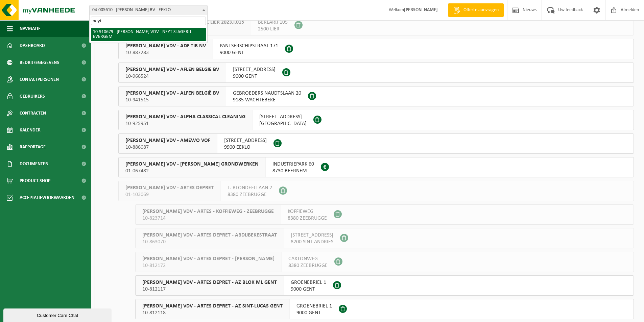 This screenshot has width=644, height=322. What do you see at coordinates (312, 242) in the screenshot?
I see `span: 8200 SINT-ANDRIES` at bounding box center [312, 242].